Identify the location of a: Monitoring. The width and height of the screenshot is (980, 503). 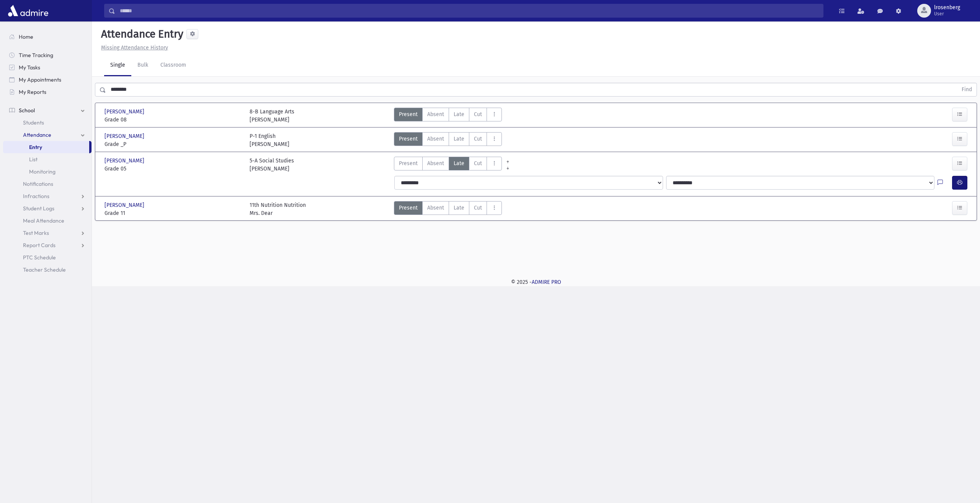
(47, 172).